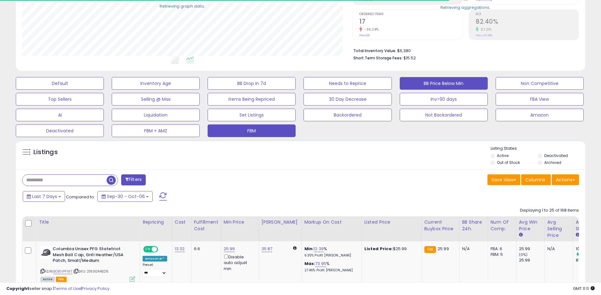 The width and height of the screenshot is (601, 295). What do you see at coordinates (125, 196) in the screenshot?
I see `button: Sep-30 - Oct-06` at bounding box center [125, 196].